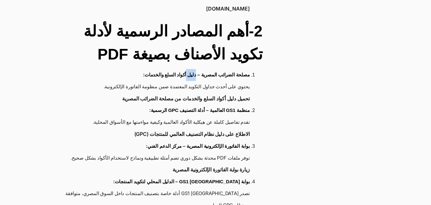 This screenshot has height=205, width=431. What do you see at coordinates (200, 110) in the screenshot?
I see `strong: منظمة GS1 العالمية – أدلة التصنيف GPC الرسمية:` at bounding box center [200, 110].